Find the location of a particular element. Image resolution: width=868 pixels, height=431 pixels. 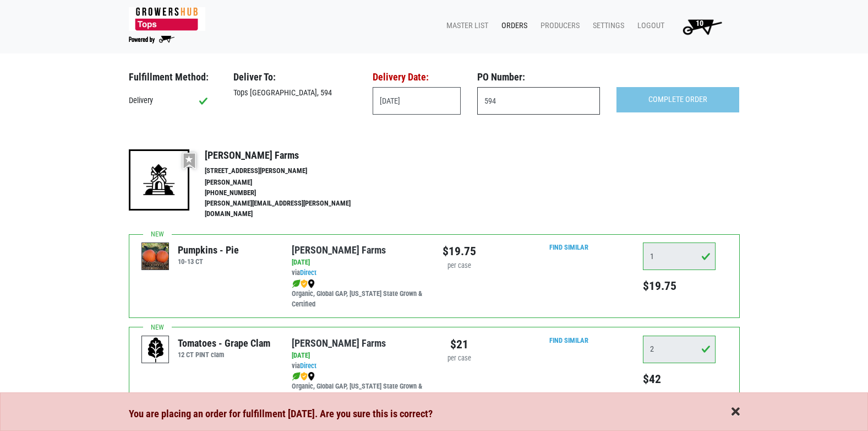

h3: Fulfillment Method: is located at coordinates (173, 78).